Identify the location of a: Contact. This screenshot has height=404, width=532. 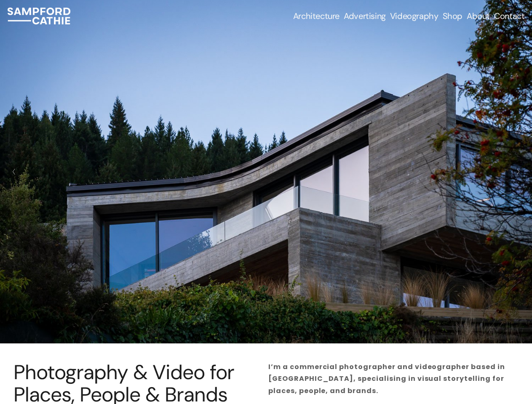
(509, 16).